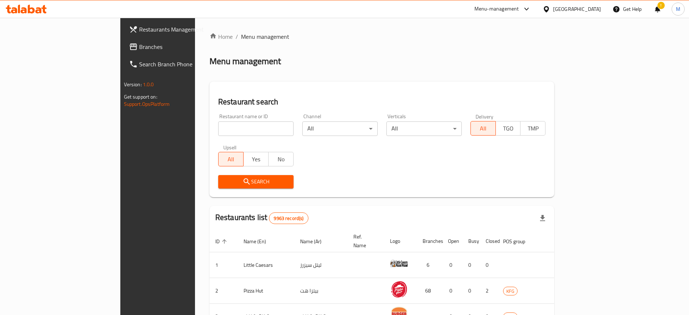 The image size is (689, 315). What do you see at coordinates (430, 291) in the screenshot?
I see `td: 68` at bounding box center [430, 291].